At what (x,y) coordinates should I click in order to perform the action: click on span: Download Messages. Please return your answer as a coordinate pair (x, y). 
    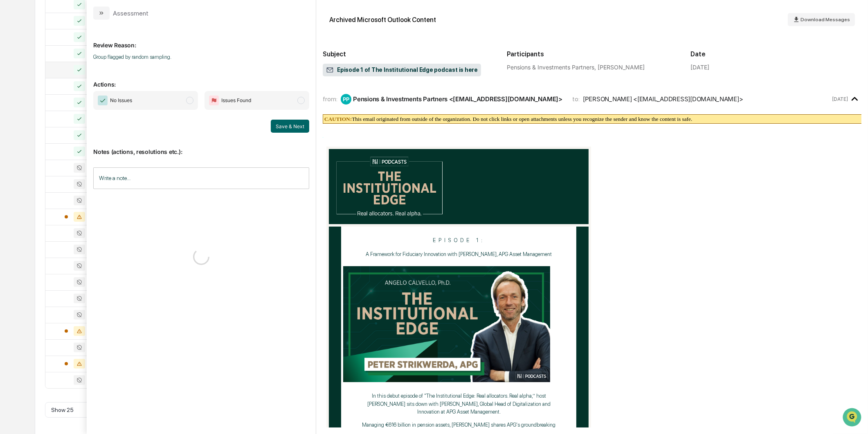
    Looking at the image, I should click on (825, 20).